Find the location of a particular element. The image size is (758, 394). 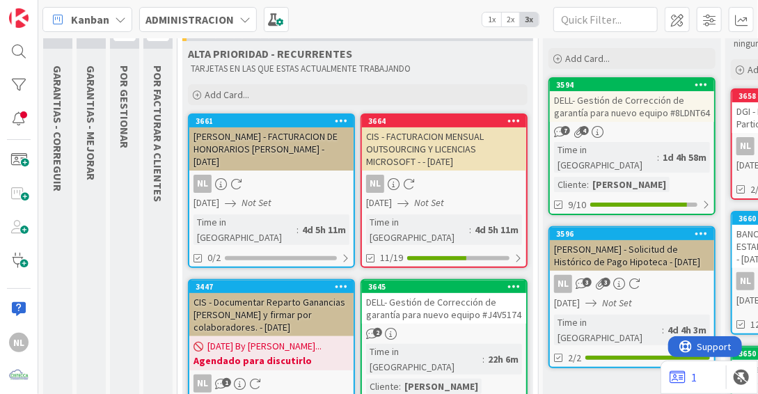

input: Quick Filter... is located at coordinates (605, 19).